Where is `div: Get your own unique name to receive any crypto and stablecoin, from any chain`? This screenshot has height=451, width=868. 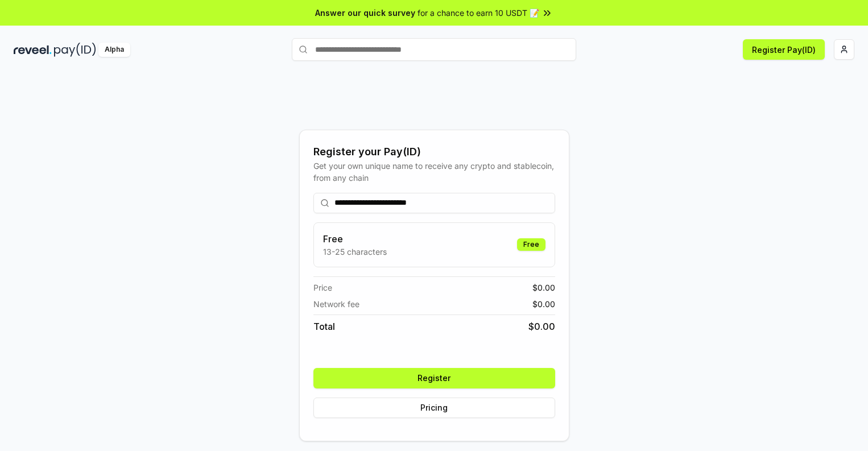
div: Get your own unique name to receive any crypto and stablecoin, from any chain is located at coordinates (434, 172).